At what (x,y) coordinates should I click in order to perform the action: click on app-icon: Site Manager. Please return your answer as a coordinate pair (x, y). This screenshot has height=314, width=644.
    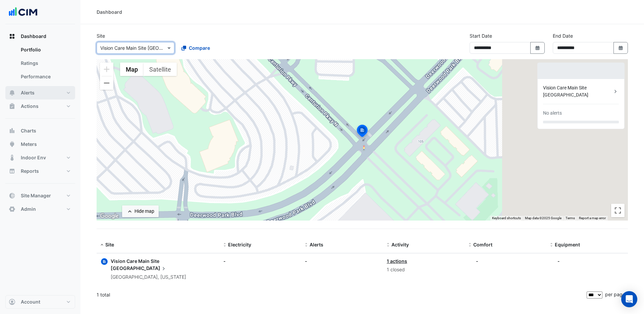
    Looking at the image, I should click on (12, 196).